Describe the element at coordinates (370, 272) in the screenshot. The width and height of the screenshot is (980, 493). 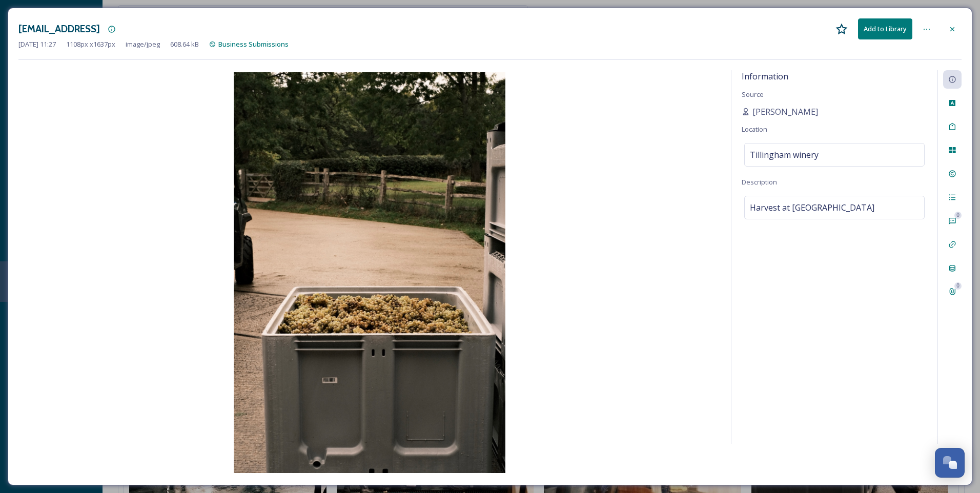
I see `img: albikottingmcm%40outlook.com-DSCF4779.jpeg` at that location.